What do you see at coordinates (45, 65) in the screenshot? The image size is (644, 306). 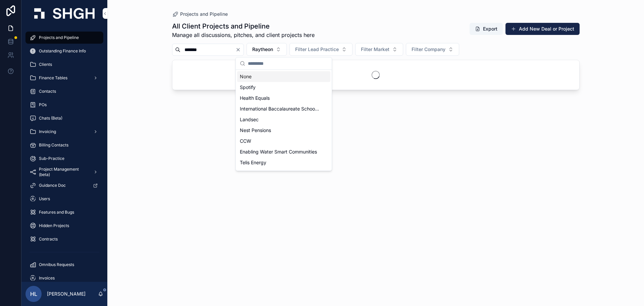 I see `span: Clients` at bounding box center [45, 65].